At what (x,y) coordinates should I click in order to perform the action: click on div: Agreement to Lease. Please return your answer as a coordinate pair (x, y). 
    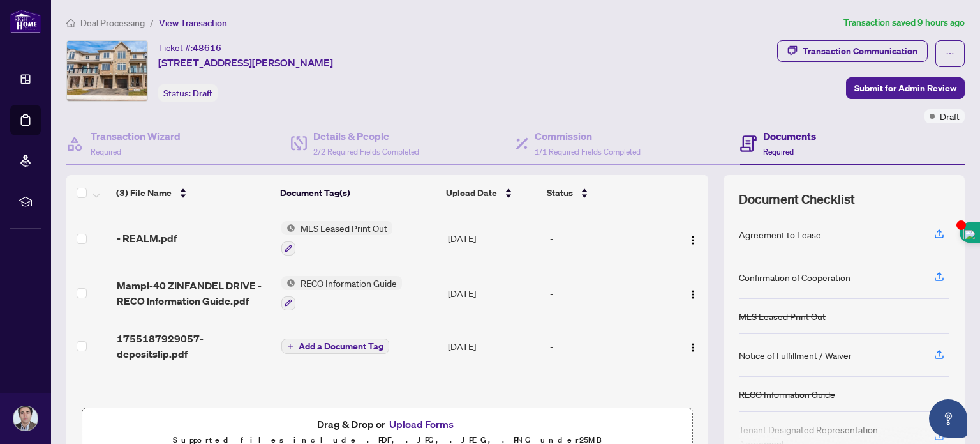
    Looking at the image, I should click on (779, 234).